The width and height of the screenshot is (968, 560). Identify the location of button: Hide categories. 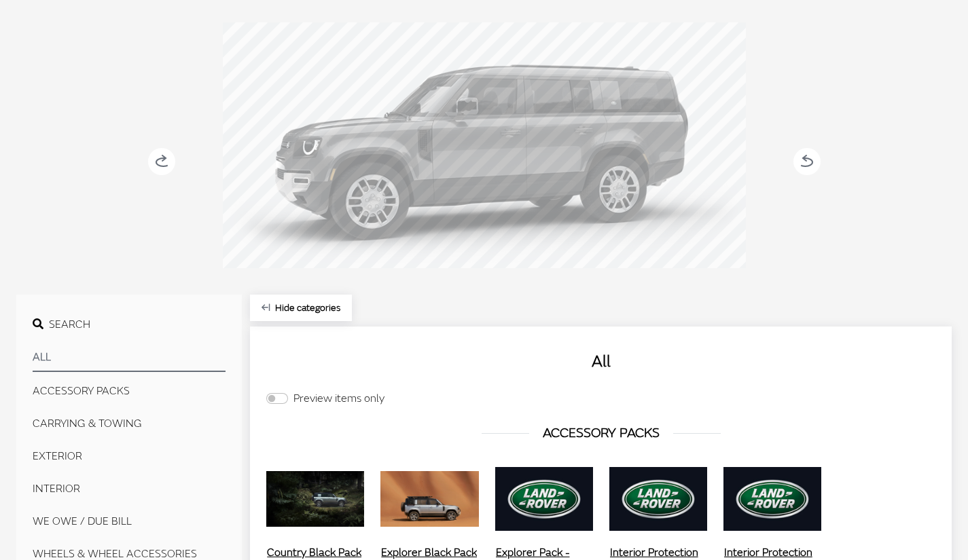
(301, 308).